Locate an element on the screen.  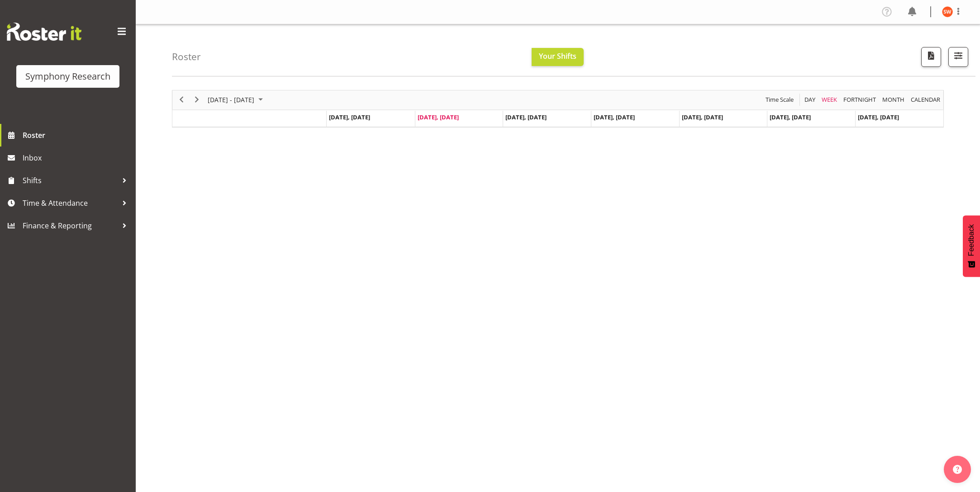
button: Previous is located at coordinates (182, 100).